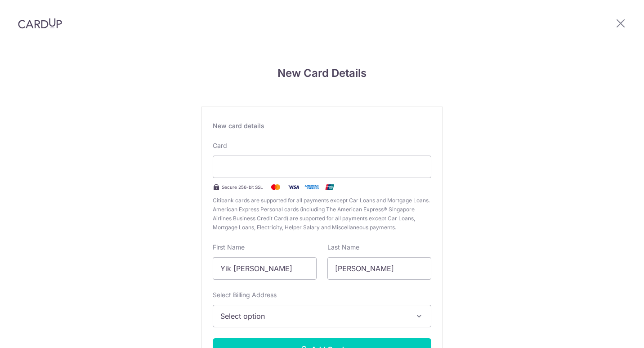 This screenshot has height=348, width=644. What do you see at coordinates (322, 316) in the screenshot?
I see `button: Select option` at bounding box center [322, 316].